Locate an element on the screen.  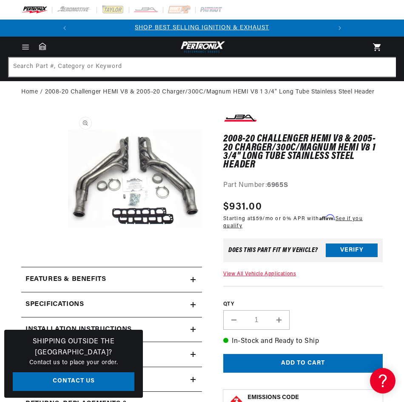
button: Translation missing: en.sections.announcements.next_announcement is located at coordinates (340, 28).